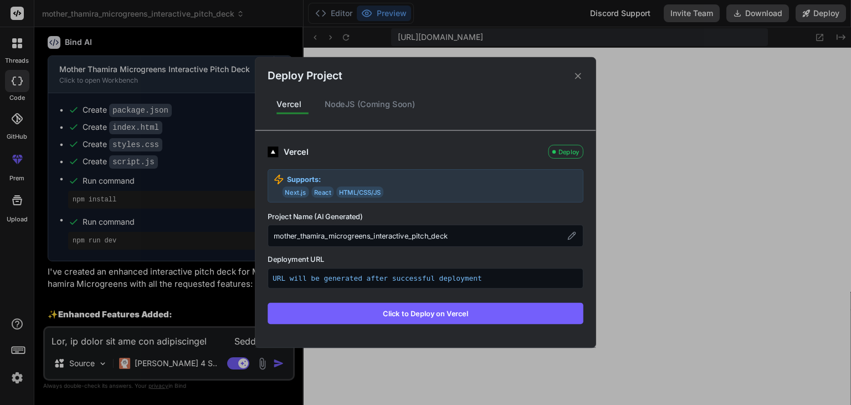  What do you see at coordinates (426, 313) in the screenshot?
I see `button: Click to Deploy on Vercel` at bounding box center [426, 313].